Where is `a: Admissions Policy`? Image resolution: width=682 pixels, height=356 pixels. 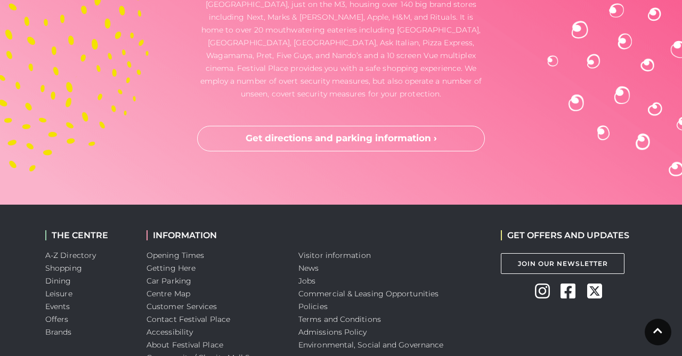
a: Admissions Policy is located at coordinates (332, 332).